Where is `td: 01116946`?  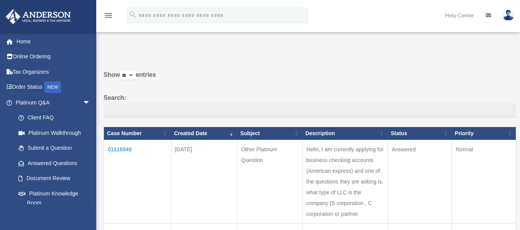
td: 01116946 is located at coordinates (137, 182).